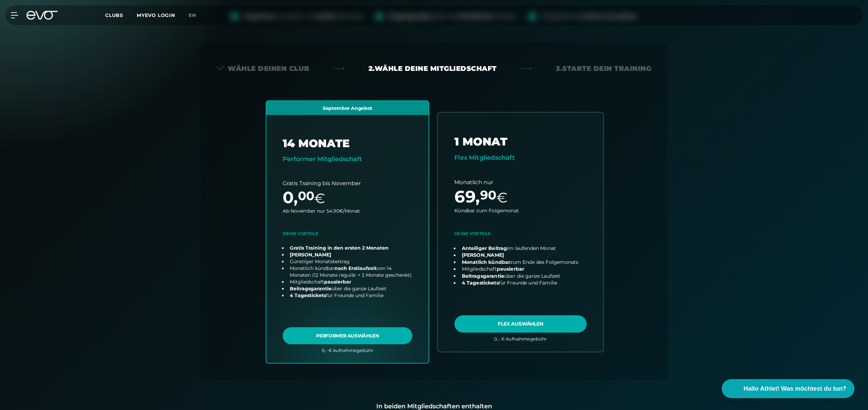 Image resolution: width=868 pixels, height=410 pixels. Describe the element at coordinates (114, 15) in the screenshot. I see `span: Clubs` at that location.